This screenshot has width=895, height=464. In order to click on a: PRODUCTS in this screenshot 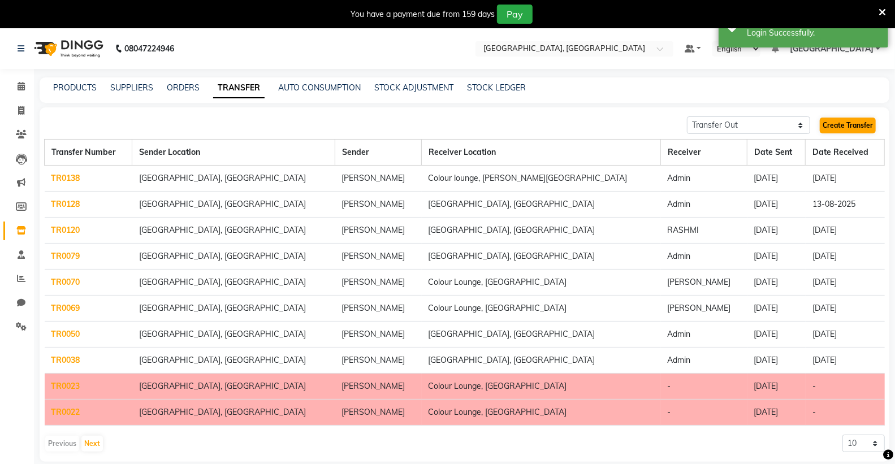, I will do `click(75, 88)`.